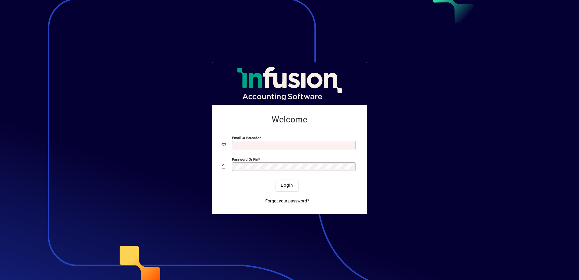  What do you see at coordinates (289, 120) in the screenshot?
I see `h2: Welcome` at bounding box center [289, 120].